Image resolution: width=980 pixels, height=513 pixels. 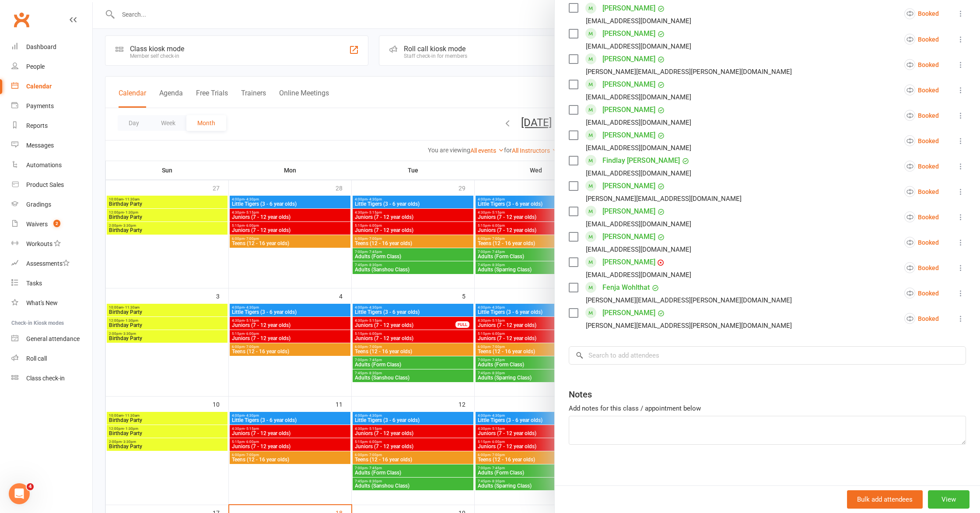 What do you see at coordinates (53, 338) in the screenshot?
I see `div: General attendance` at bounding box center [53, 338].